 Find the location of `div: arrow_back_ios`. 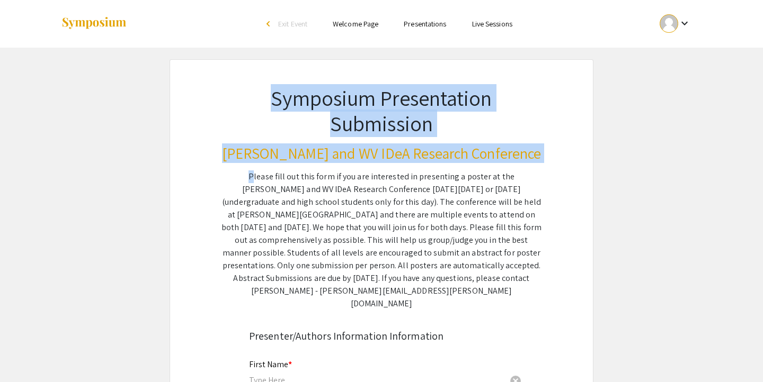

div: arrow_back_ios is located at coordinates (270, 24).